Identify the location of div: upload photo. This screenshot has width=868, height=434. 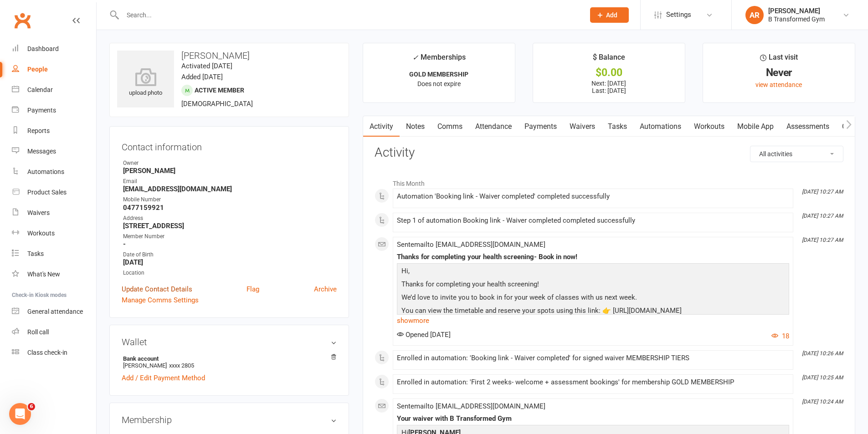
(146, 83).